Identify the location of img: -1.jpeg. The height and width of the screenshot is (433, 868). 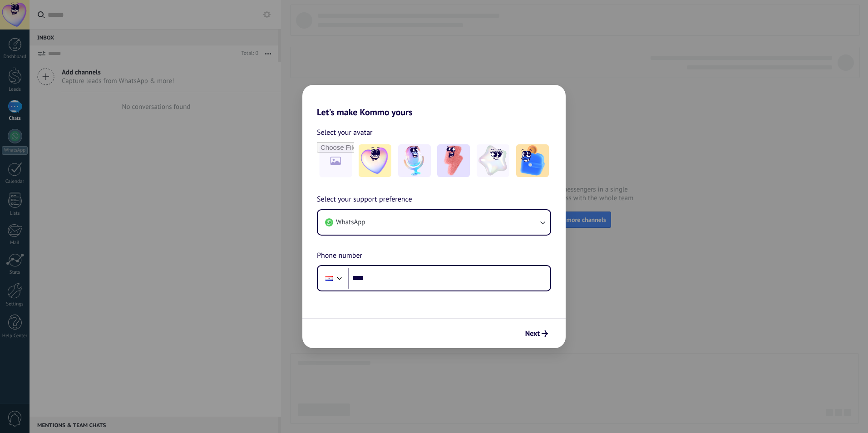
(375, 161).